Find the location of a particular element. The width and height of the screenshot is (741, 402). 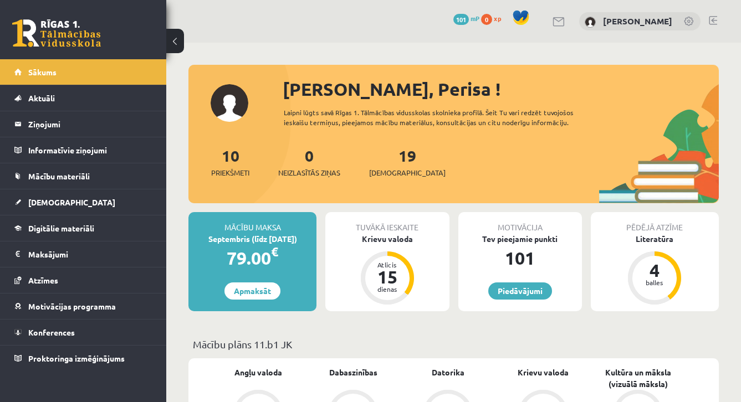

legend: Informatīvie ziņojumi is located at coordinates (90, 150).